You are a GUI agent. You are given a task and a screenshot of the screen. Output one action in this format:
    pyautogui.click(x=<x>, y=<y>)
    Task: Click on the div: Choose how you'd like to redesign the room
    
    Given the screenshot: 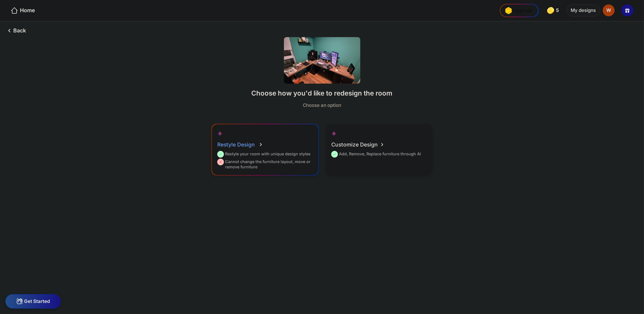 What is the action you would take?
    pyautogui.click(x=322, y=93)
    